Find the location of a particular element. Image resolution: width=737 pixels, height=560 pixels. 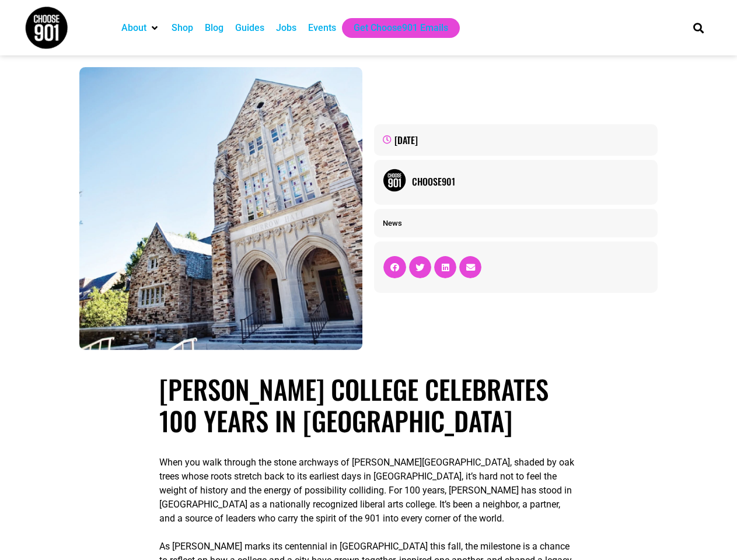

a: Guides is located at coordinates (250, 28).